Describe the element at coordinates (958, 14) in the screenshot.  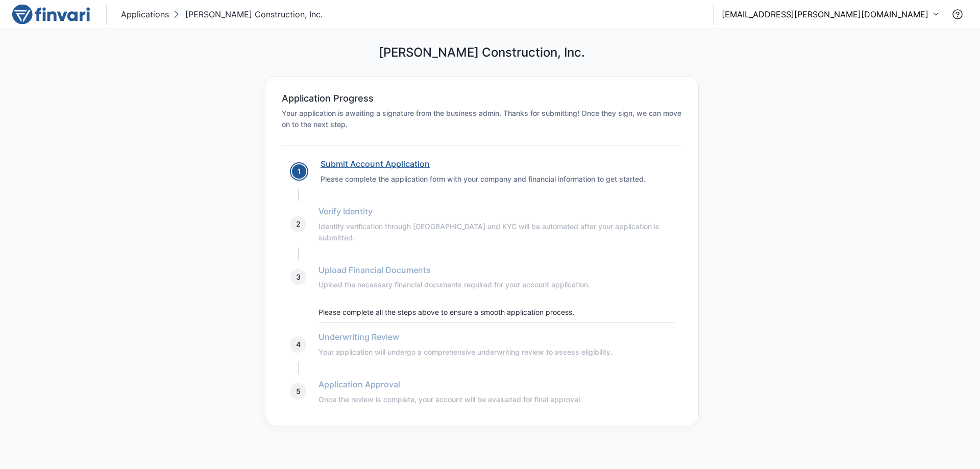
I see `button: Contact Support` at that location.